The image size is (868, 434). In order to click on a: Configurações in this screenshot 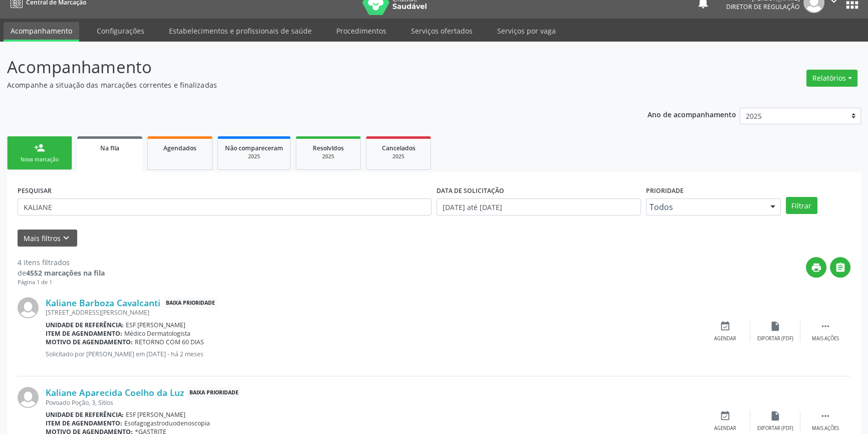, I will do `click(121, 31)`.